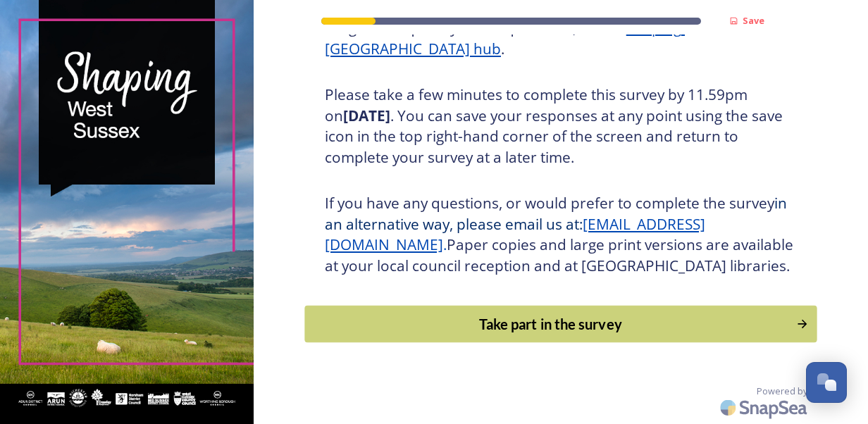 Image resolution: width=868 pixels, height=424 pixels. What do you see at coordinates (550, 324) in the screenshot?
I see `div: Take part in the survey` at bounding box center [550, 324].